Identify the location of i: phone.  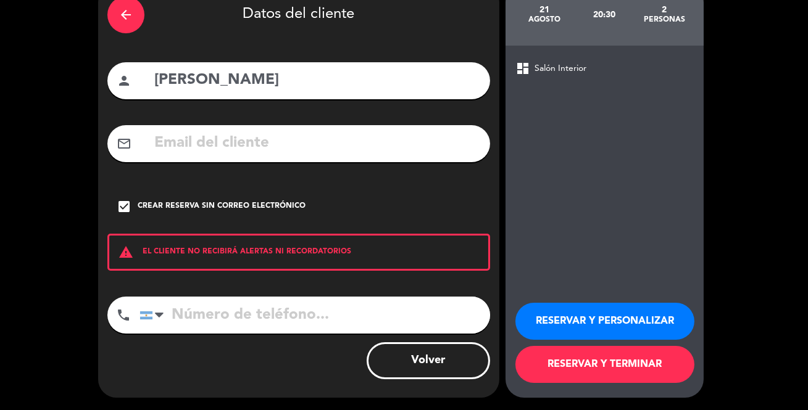
(123, 315).